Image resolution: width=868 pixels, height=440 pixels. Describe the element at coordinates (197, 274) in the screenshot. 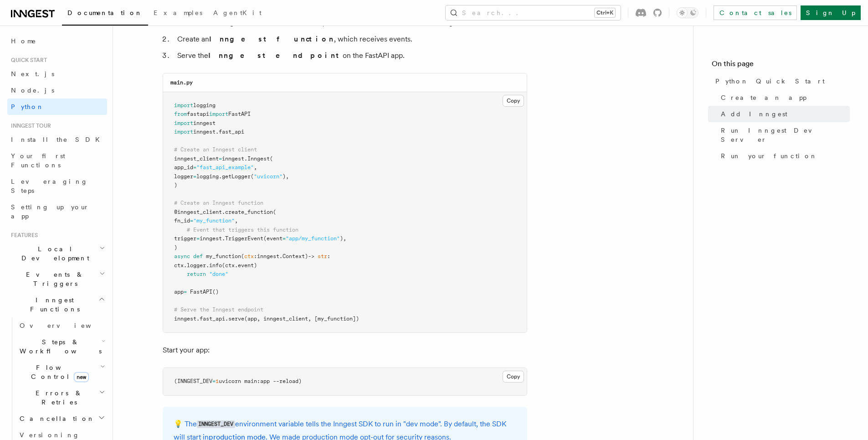

I see `span: return` at that location.